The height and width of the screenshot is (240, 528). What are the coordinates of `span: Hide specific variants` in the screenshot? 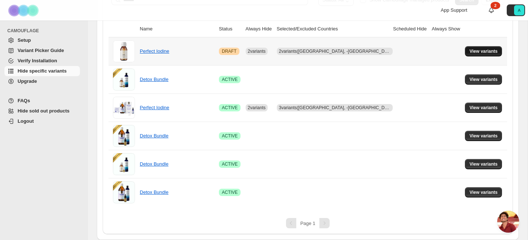 It's located at (42, 71).